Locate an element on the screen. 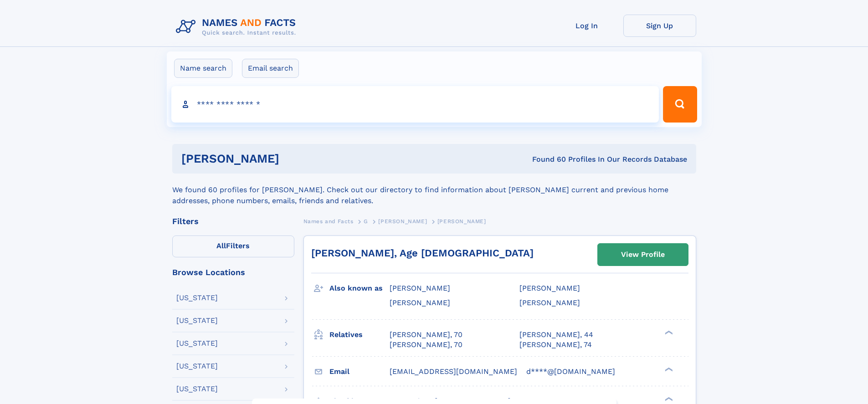 The height and width of the screenshot is (404, 868). span: All is located at coordinates (221, 246).